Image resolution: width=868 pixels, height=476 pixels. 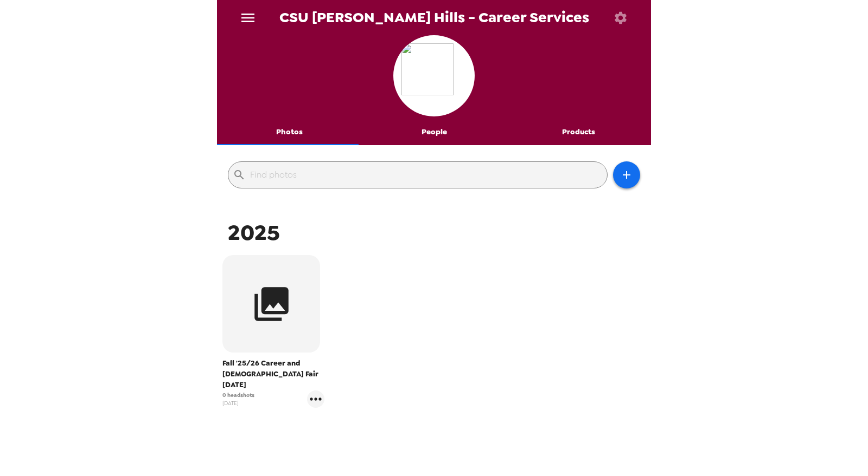 I want to click on span: 0 headshots, so click(x=238, y=395).